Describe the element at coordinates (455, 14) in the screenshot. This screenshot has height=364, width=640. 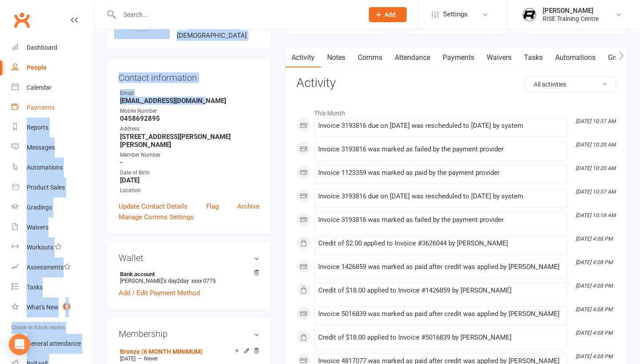
I see `span: Settings` at that location.